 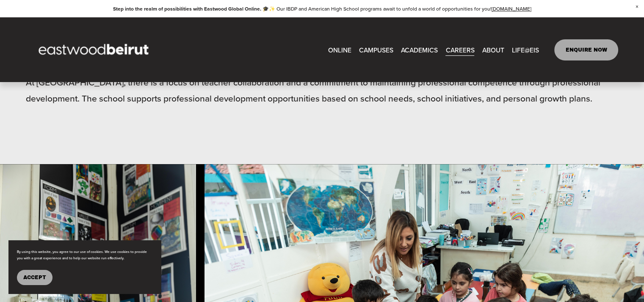 What do you see at coordinates (586, 50) in the screenshot?
I see `a: ENQUIRE NOW` at bounding box center [586, 50].